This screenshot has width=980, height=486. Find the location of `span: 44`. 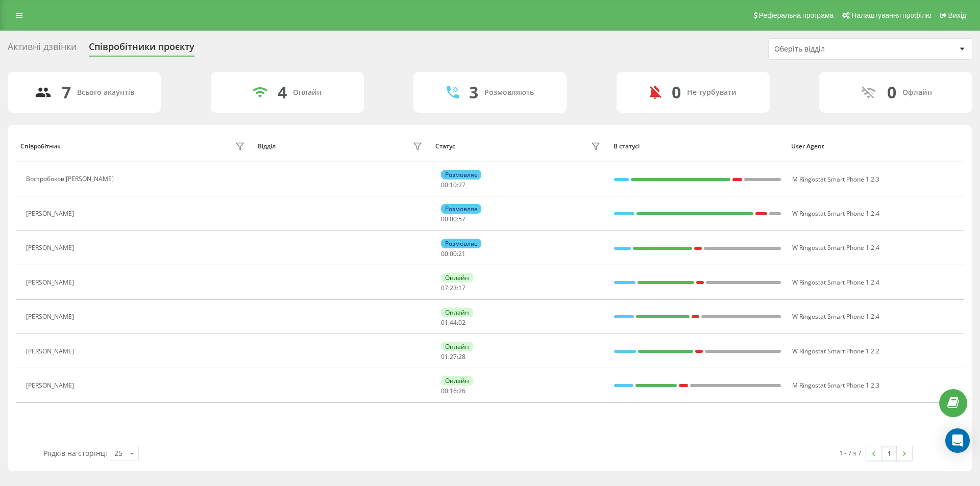

span: 44 is located at coordinates (453, 322).